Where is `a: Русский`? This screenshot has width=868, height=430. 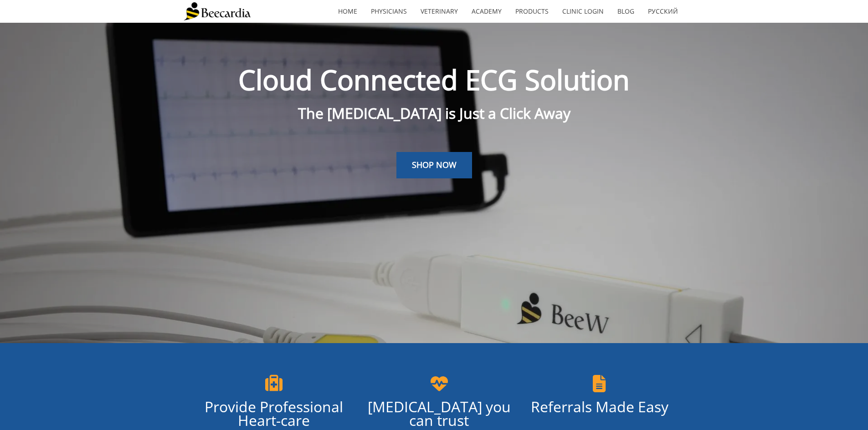
a: Русский is located at coordinates (663, 11).